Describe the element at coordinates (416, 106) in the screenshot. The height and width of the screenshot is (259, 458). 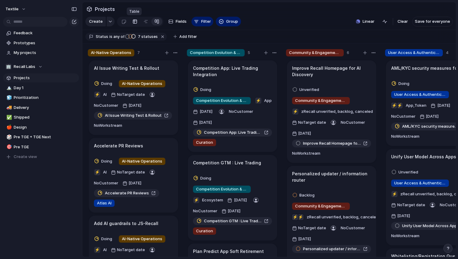
I see `span: App , Token` at that location.